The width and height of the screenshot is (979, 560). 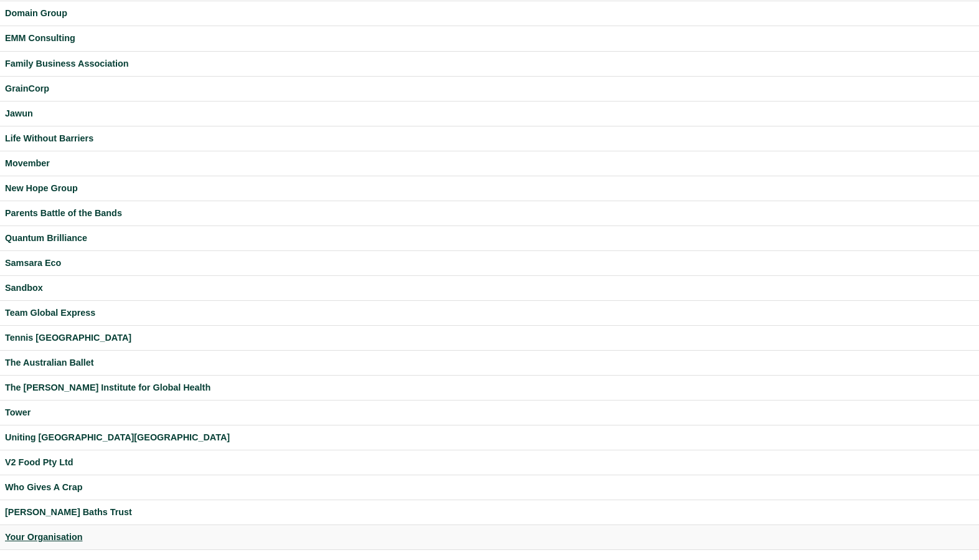 I want to click on a: Movember, so click(x=490, y=163).